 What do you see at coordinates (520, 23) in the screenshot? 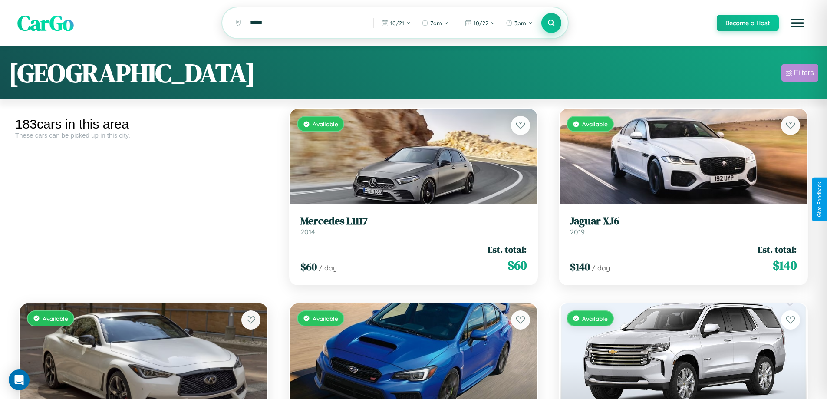
I see `span: 3pm` at bounding box center [520, 23].